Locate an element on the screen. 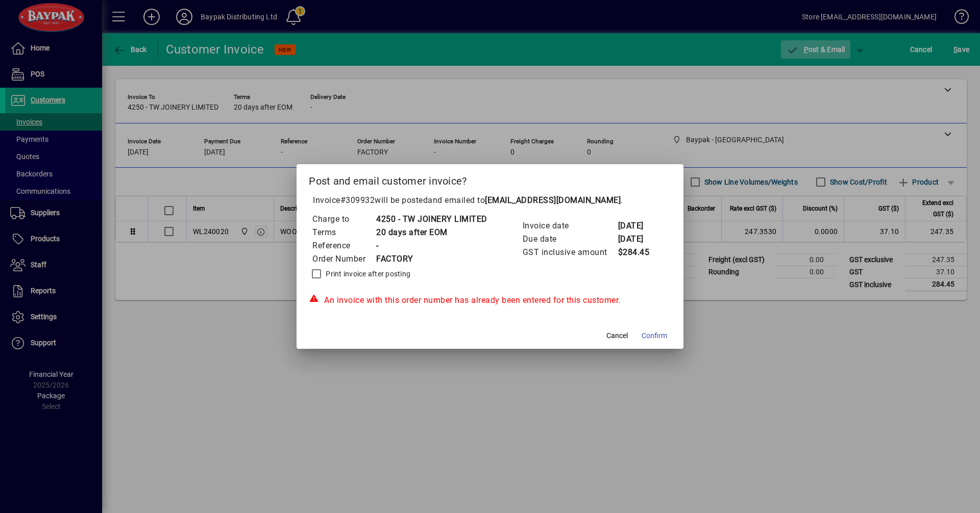 This screenshot has height=513, width=980. span: #309932 is located at coordinates (357, 200).